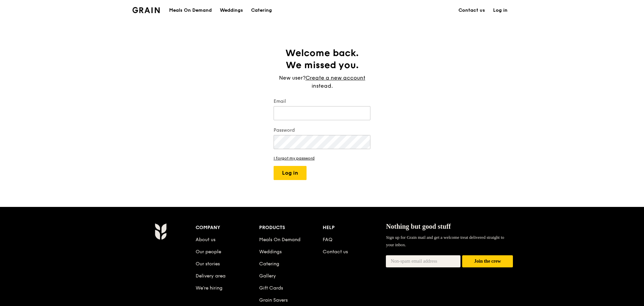 The image size is (644, 306). I want to click on span: Nothing but good stuff, so click(418, 226).